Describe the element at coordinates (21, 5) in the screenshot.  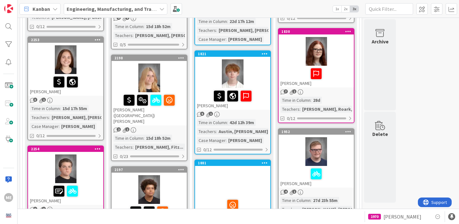
I see `span: Support` at that location.